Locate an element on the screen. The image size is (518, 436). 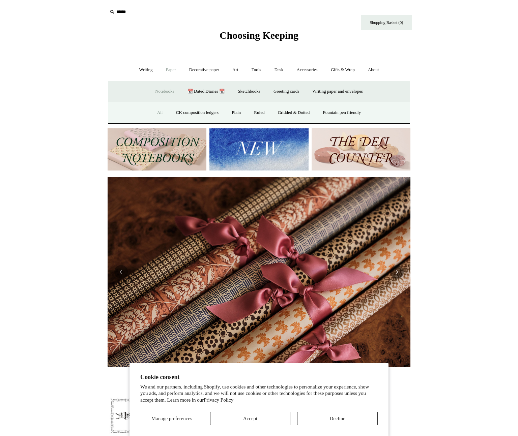
img: New.jpg__PID:f73bdf93-380a-4a35-bcfe-7823039498e1 is located at coordinates (259, 149).